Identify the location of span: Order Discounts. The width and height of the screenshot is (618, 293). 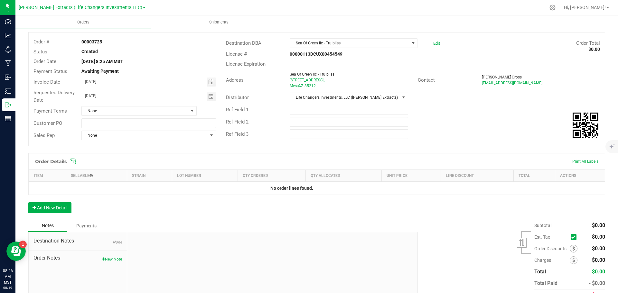
(552, 249).